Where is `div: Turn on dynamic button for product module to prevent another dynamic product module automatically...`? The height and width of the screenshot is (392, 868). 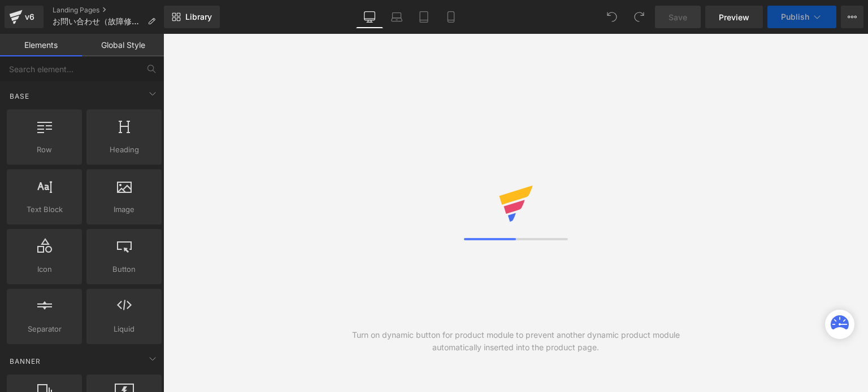
div: Turn on dynamic button for product module to prevent another dynamic product module automatically... is located at coordinates (516, 342).